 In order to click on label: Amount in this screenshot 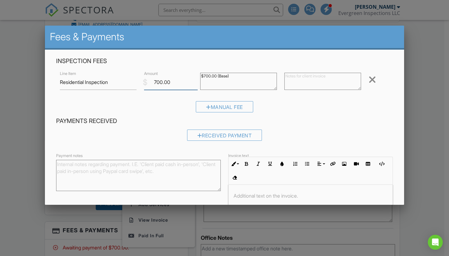, I will do `click(151, 74)`.